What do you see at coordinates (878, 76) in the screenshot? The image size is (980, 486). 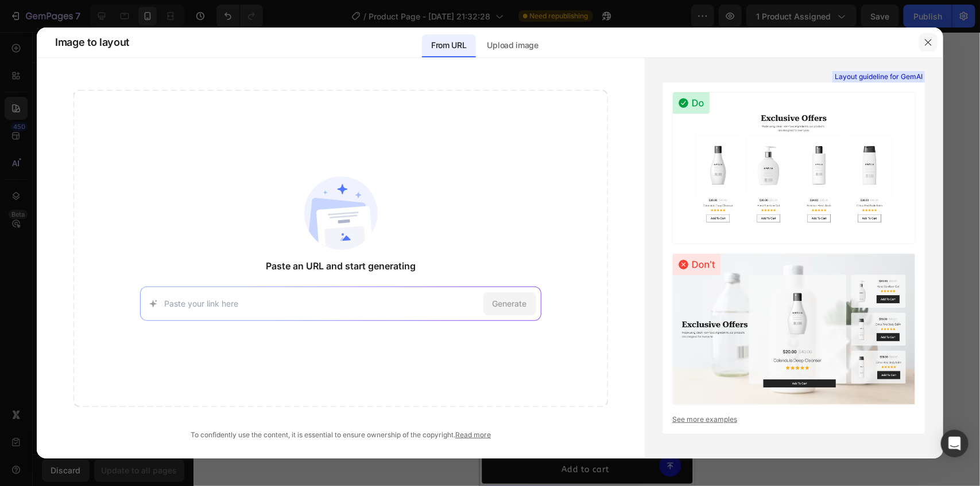 I see `span: Layout guideline for GemAI` at bounding box center [878, 76].